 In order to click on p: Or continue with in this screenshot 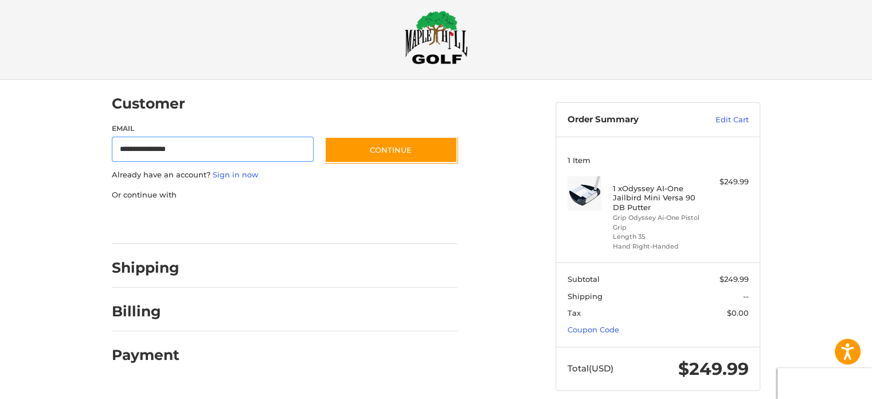, I will do `click(284, 195)`.